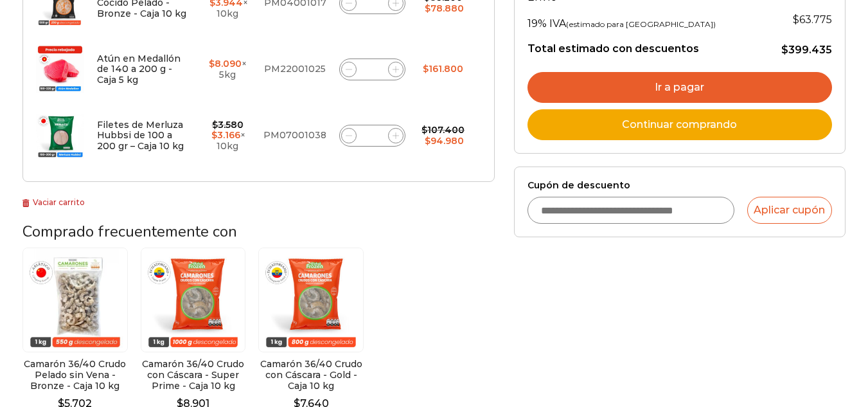 Image resolution: width=868 pixels, height=407 pixels. I want to click on bdi: 78.880, so click(444, 8).